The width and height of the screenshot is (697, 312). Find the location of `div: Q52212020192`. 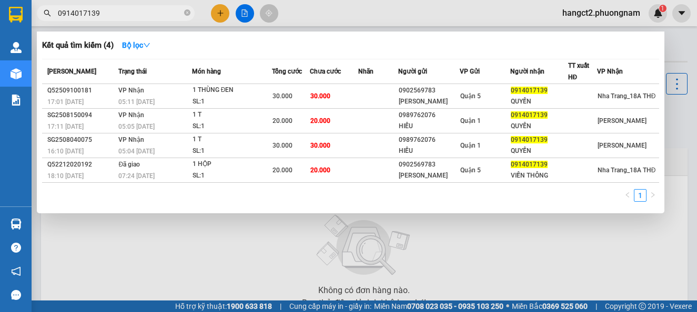

div: Q52212020192 is located at coordinates (81, 165).